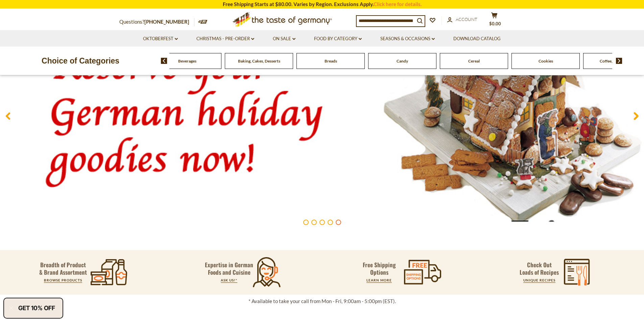 This screenshot has height=322, width=644. I want to click on a: BROWSE PRODUCTS, so click(63, 280).